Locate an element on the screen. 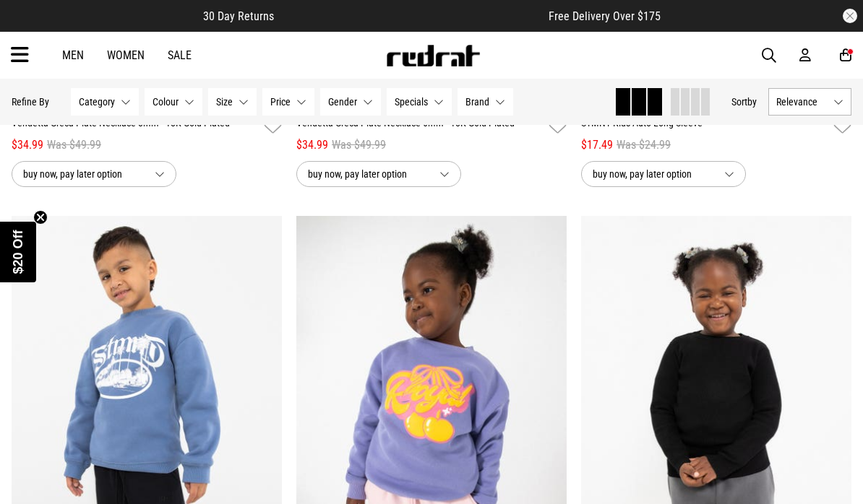  button: Gender is located at coordinates (351, 102).